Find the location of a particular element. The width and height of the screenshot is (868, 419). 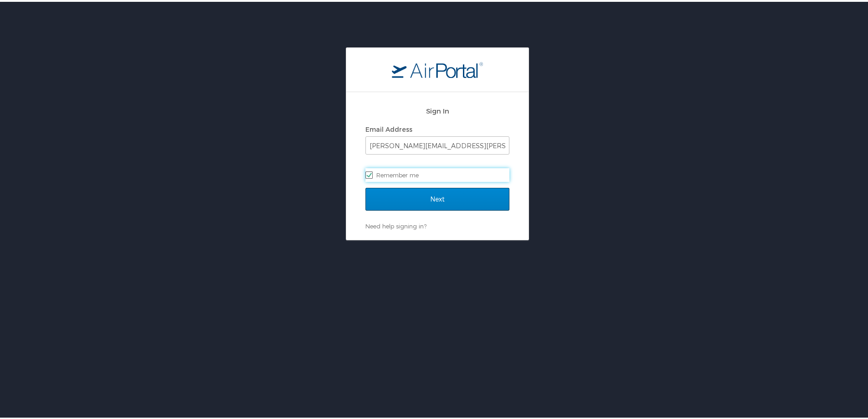

label: Remember me is located at coordinates (438, 173).